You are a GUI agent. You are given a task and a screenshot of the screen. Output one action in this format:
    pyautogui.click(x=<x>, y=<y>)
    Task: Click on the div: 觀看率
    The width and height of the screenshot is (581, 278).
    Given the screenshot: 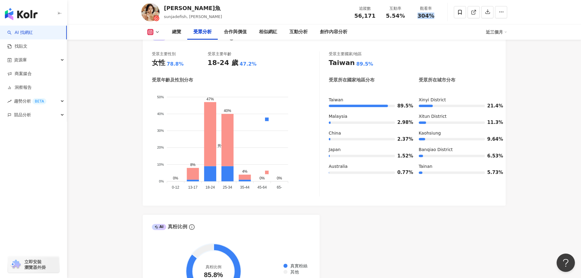 What is the action you would take?
    pyautogui.click(x=426, y=9)
    